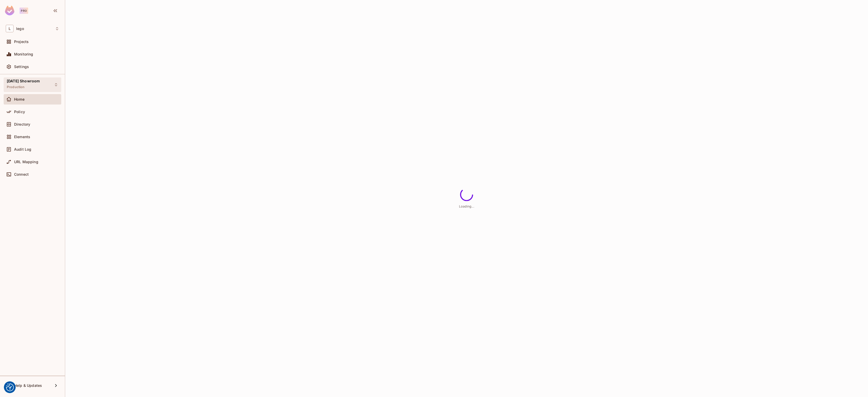  I want to click on span: Policy, so click(19, 112).